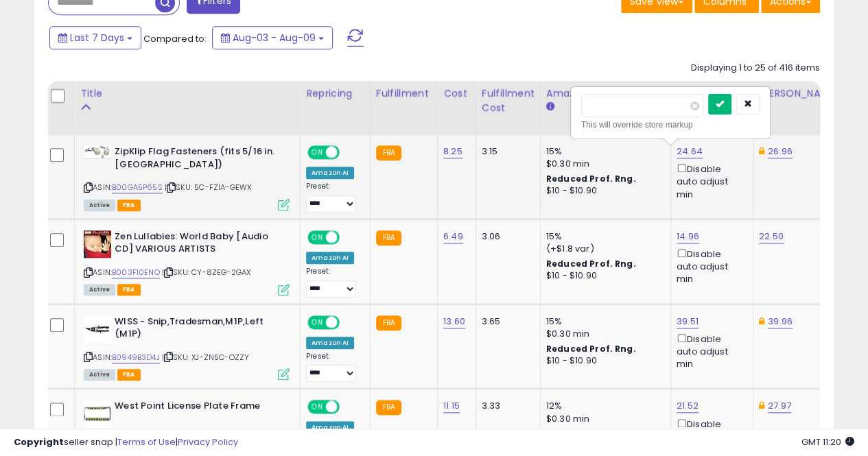  What do you see at coordinates (456, 93) in the screenshot?
I see `div: Cost` at bounding box center [456, 93].